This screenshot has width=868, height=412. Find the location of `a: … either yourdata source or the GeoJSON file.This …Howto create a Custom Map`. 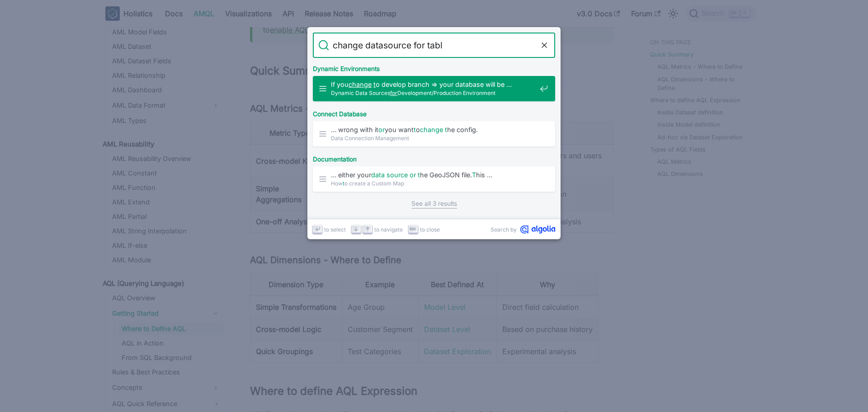

a: … either yourdata source or the GeoJSON file.This …Howto create a Custom Map is located at coordinates (434, 179).